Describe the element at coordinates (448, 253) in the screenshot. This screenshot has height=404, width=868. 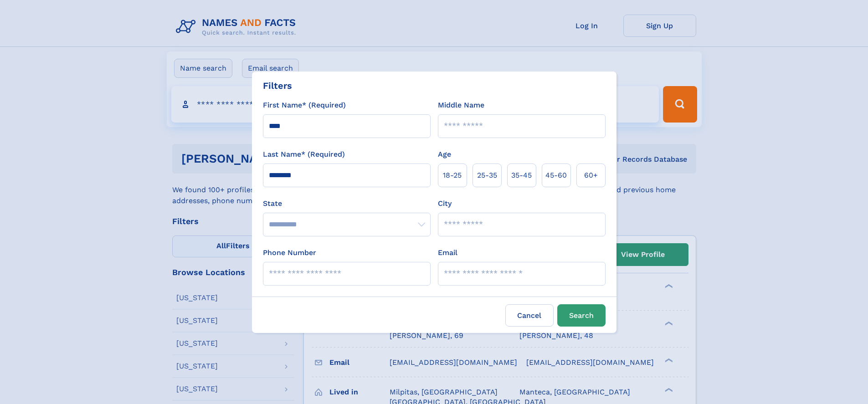
I see `label: Email` at that location.